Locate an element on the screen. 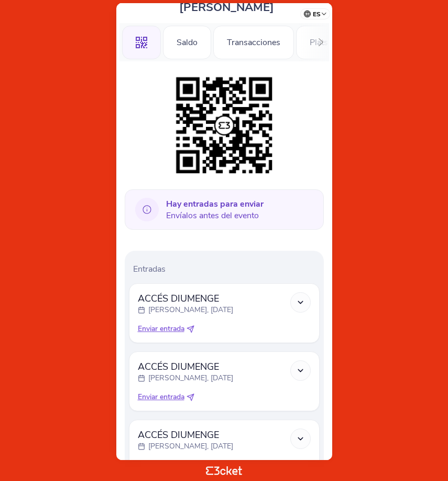 The height and width of the screenshot is (481, 448). span: Envíalos antes del evento is located at coordinates (215, 210).